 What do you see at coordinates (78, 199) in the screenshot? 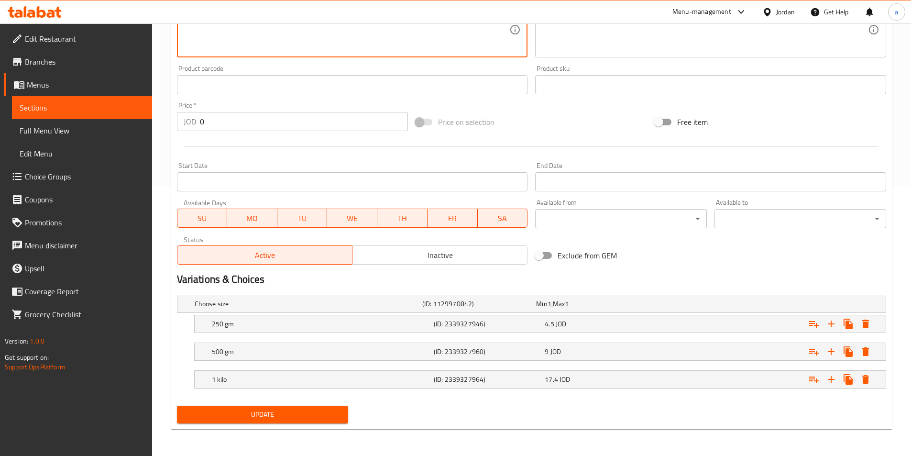
I see `a: Coupons` at bounding box center [78, 199].